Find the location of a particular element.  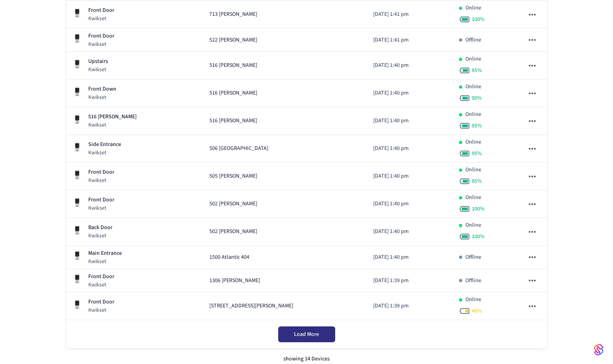

img: SeamLogoGradient.69752ec5.svg is located at coordinates (599, 349).